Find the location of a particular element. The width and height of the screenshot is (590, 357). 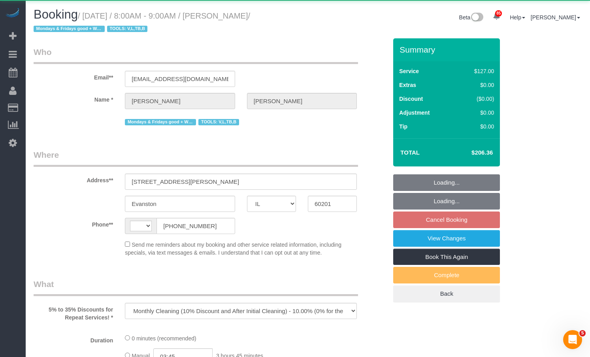

legend: Where is located at coordinates (196, 158).